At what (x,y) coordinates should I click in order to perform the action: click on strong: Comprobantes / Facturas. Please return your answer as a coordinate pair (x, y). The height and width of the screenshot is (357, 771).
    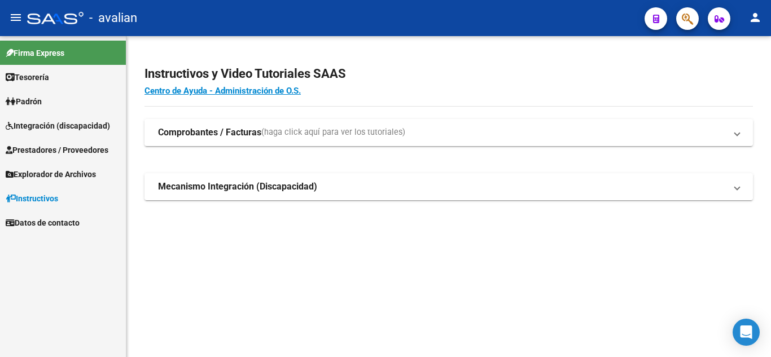
    Looking at the image, I should click on (209, 133).